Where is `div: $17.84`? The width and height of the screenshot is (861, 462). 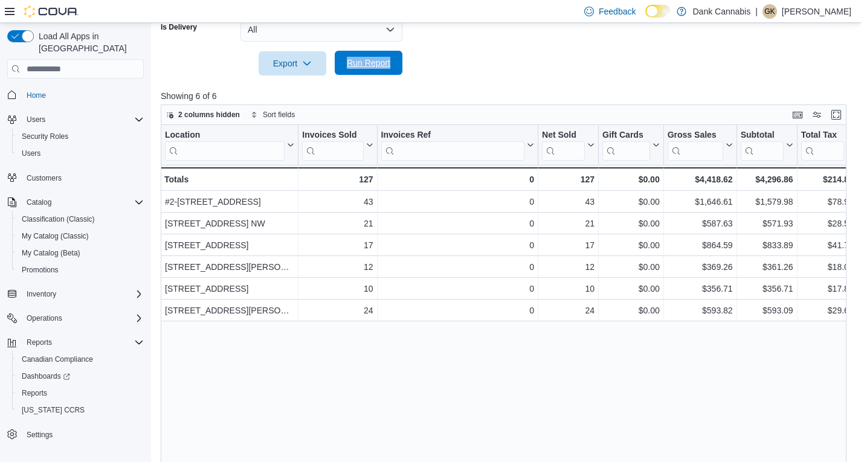 div: $17.84 is located at coordinates (827, 289).